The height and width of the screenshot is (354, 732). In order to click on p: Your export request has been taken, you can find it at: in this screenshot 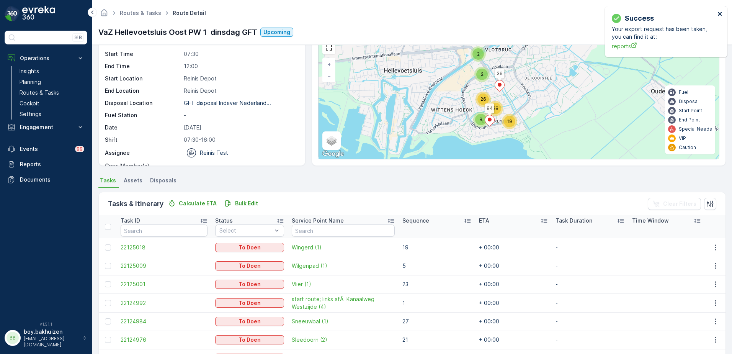, I will do `click(663, 33)`.